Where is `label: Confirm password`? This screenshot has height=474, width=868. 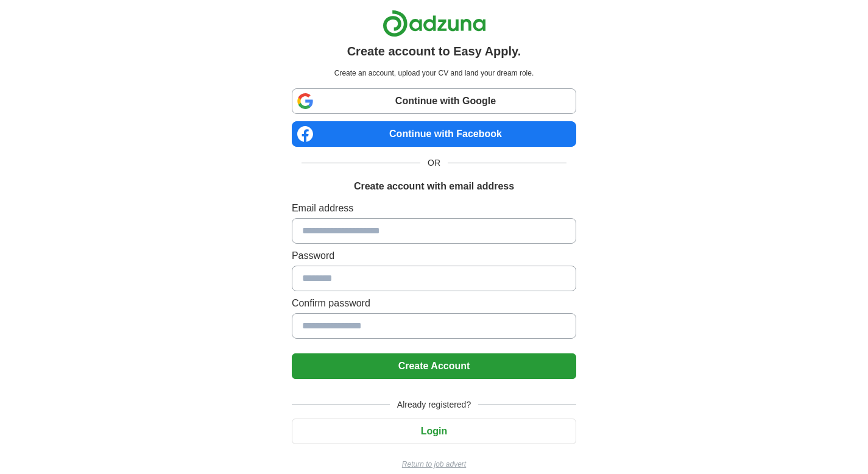 label: Confirm password is located at coordinates (434, 304).